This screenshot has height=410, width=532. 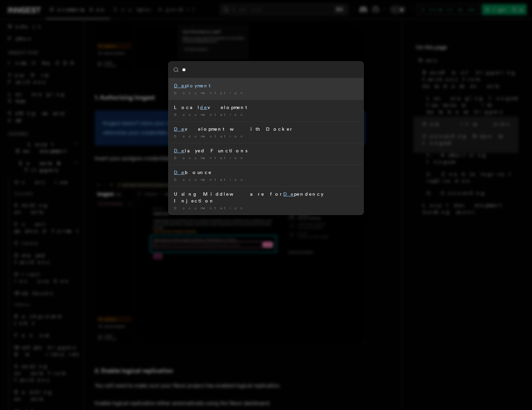 What do you see at coordinates (266, 172) in the screenshot?
I see `div: bounce` at bounding box center [266, 172].